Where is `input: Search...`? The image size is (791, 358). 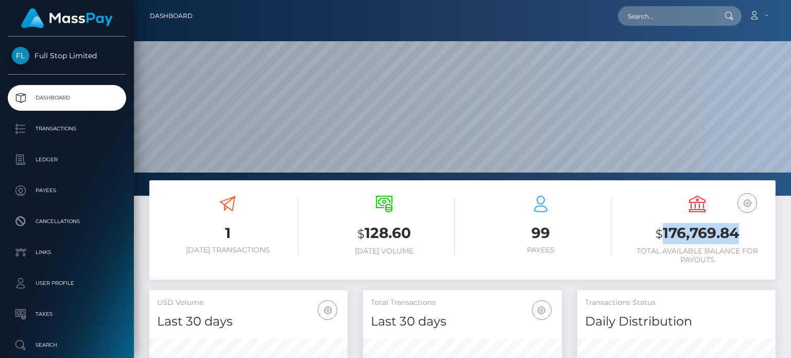
input: Search... is located at coordinates (666, 16).